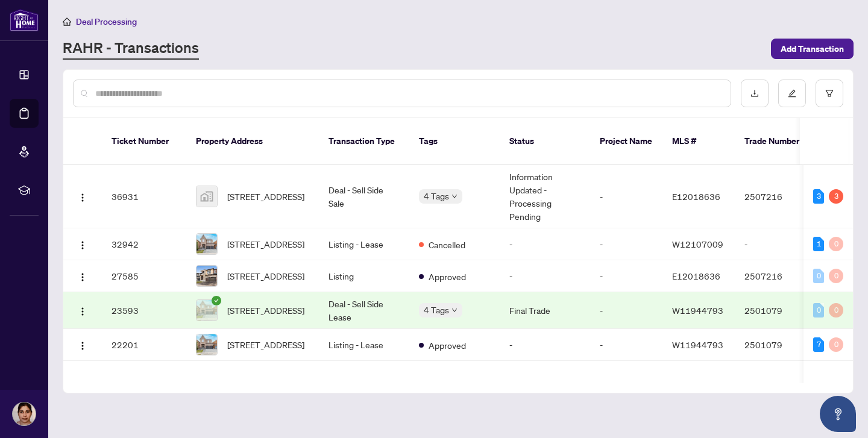  Describe the element at coordinates (791, 93) in the screenshot. I see `span: edit` at that location.